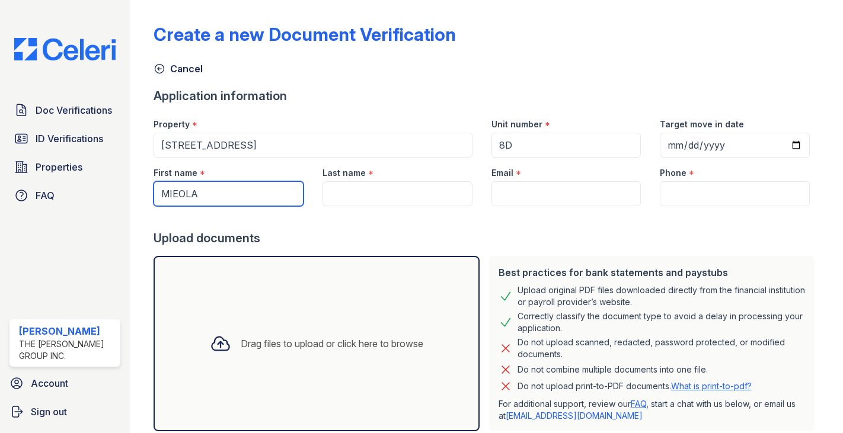 The width and height of the screenshot is (843, 433). I want to click on label: Property, so click(171, 125).